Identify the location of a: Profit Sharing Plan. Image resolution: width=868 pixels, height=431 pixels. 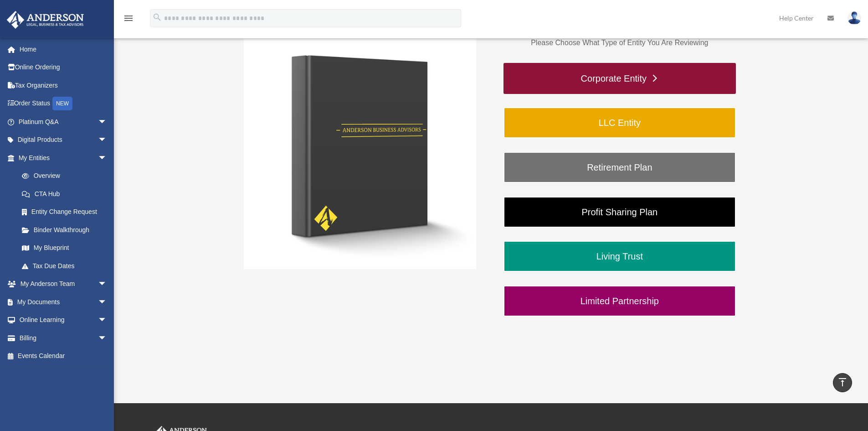
(619, 212).